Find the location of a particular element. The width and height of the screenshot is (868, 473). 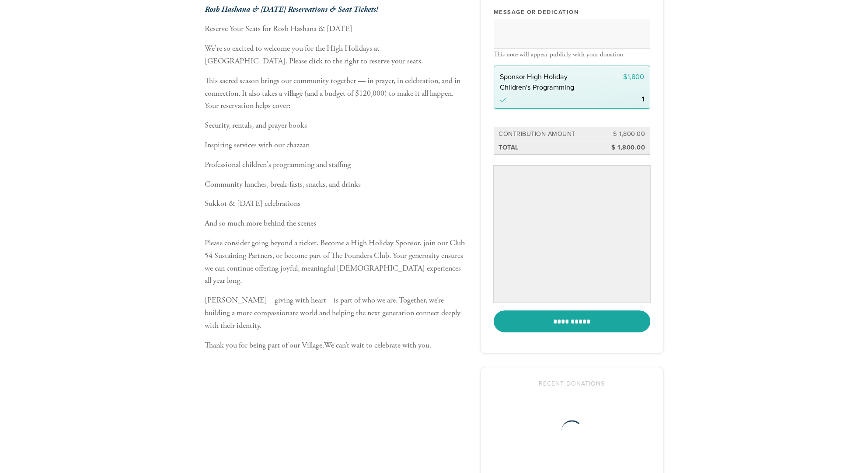

span: Sponsor High Holiday Children's Programming is located at coordinates (537, 82).